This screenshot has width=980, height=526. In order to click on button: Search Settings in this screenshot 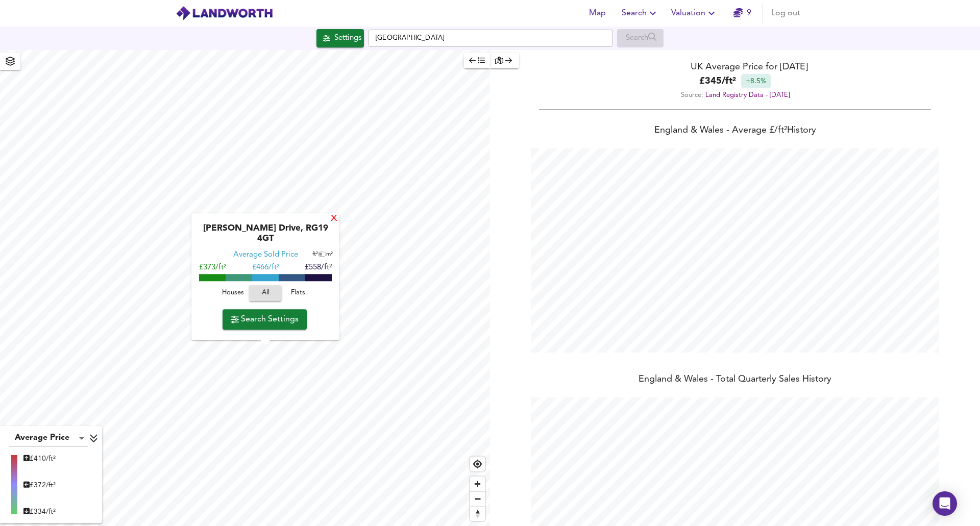, I will do `click(264, 320)`.